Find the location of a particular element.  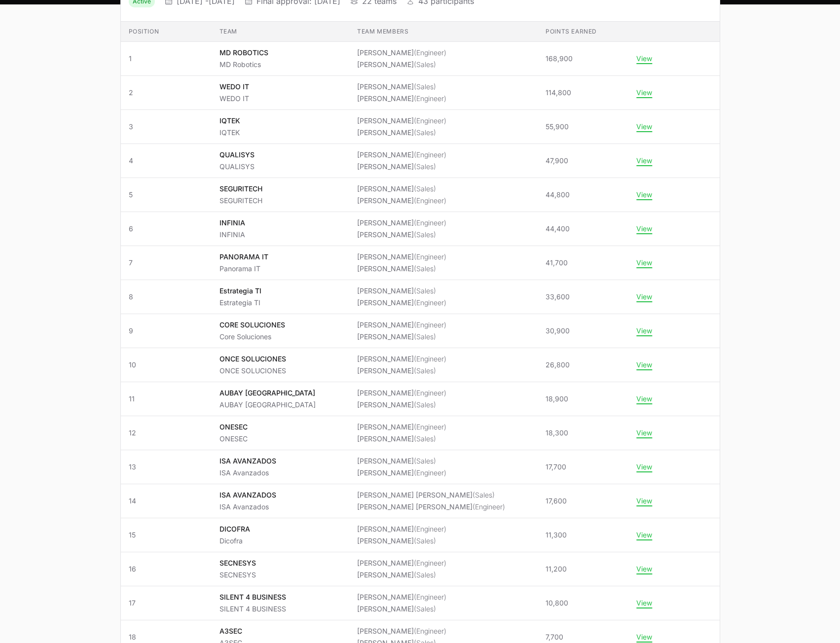

p: CORE SOLUCIONES is located at coordinates (252, 325).